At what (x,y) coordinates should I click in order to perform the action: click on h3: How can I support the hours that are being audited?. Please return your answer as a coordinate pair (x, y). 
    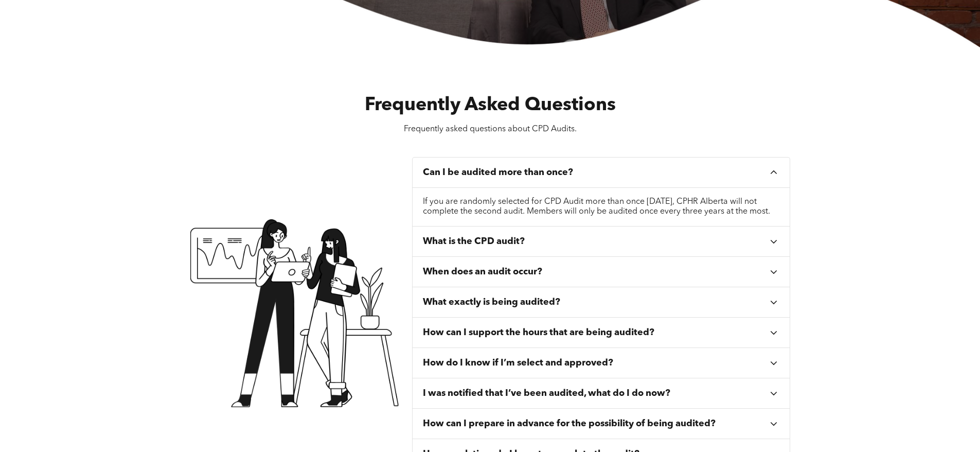
    Looking at the image, I should click on (539, 332).